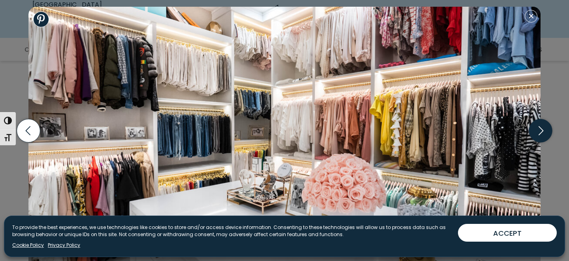  What do you see at coordinates (531, 16) in the screenshot?
I see `button: Close modal` at bounding box center [531, 16].